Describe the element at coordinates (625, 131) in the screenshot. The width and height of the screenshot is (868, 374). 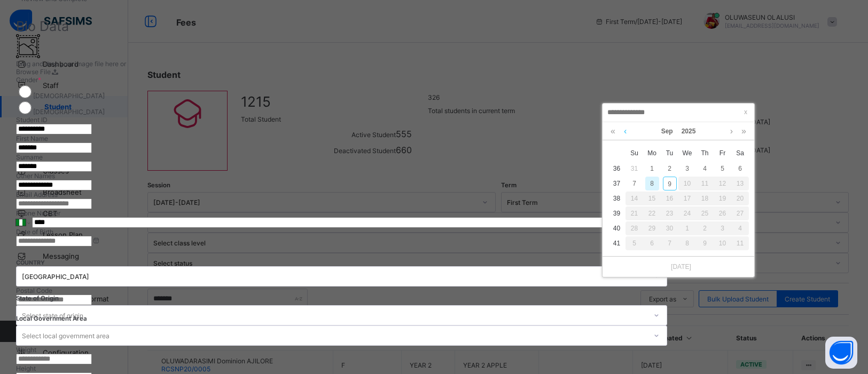
I see `a: Previous month (PageUp)` at that location.